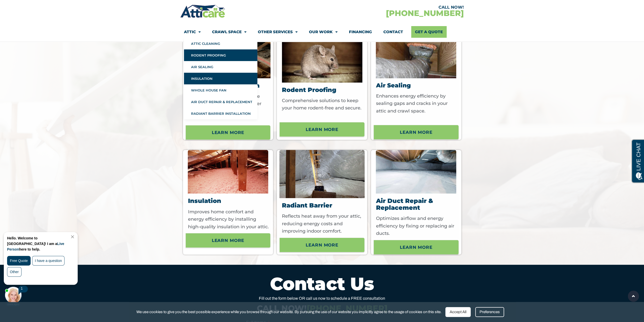  Describe the element at coordinates (289, 312) in the screenshot. I see `span: We use cookies to give you the best possible experience while you browse through our website. By ...` at that location.